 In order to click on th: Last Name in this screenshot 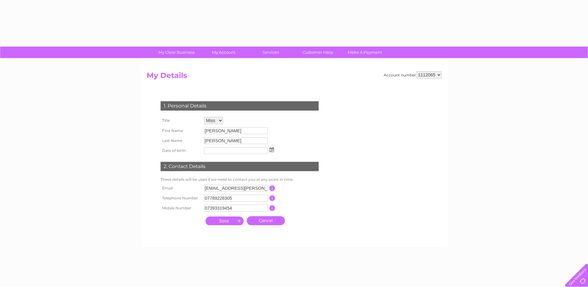, I will do `click(181, 141)`.